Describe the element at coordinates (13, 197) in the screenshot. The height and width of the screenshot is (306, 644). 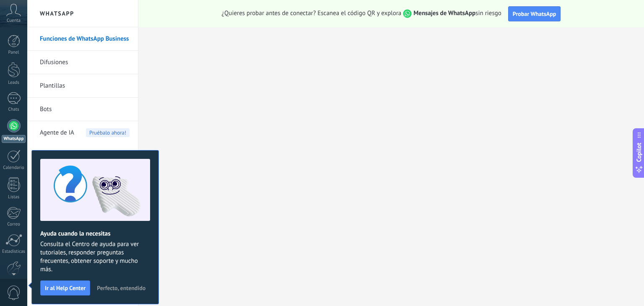
I see `div: Listas` at that location.